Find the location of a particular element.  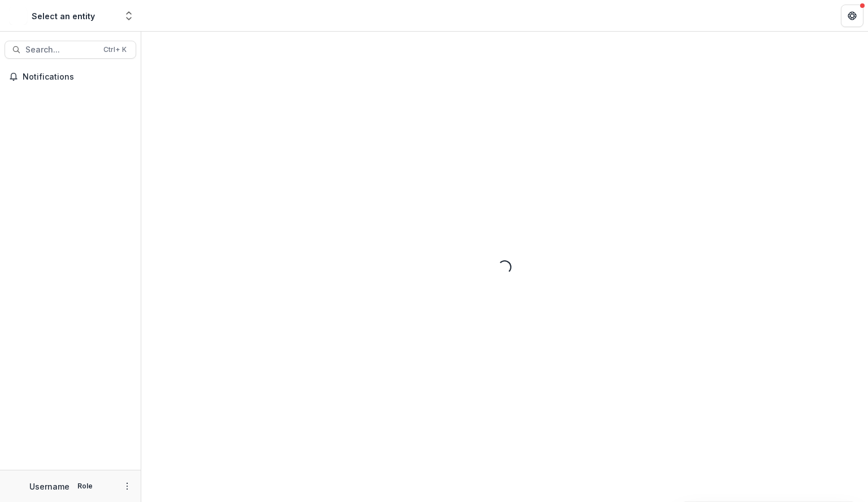

button: Open entity switcher is located at coordinates (129, 16).